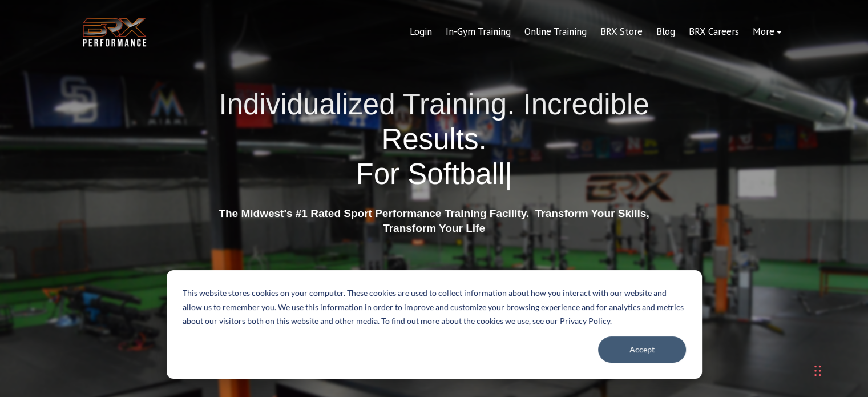  Describe the element at coordinates (421, 32) in the screenshot. I see `a: Login` at that location.